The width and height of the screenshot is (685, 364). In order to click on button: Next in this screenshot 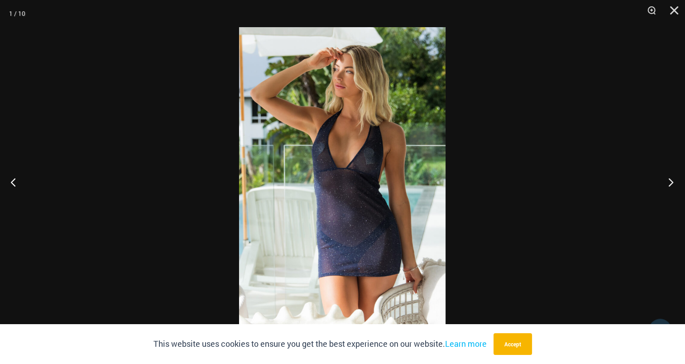, I will do `click(668, 182)`.